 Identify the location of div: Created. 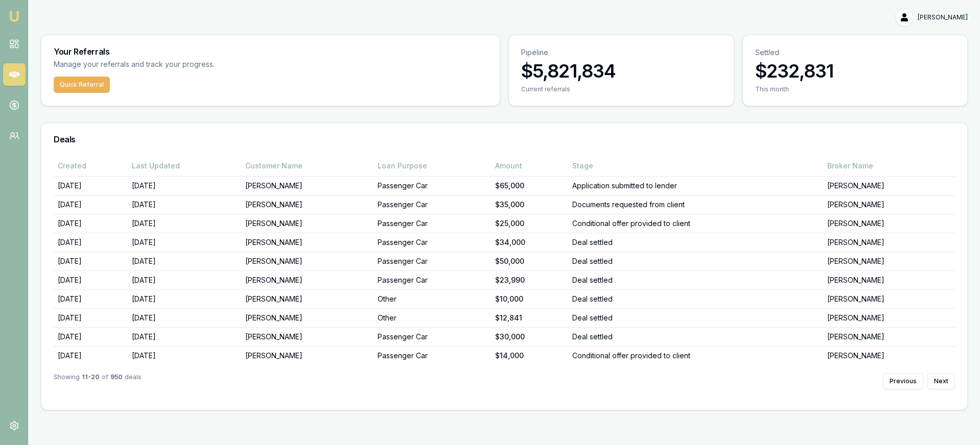
(90, 166).